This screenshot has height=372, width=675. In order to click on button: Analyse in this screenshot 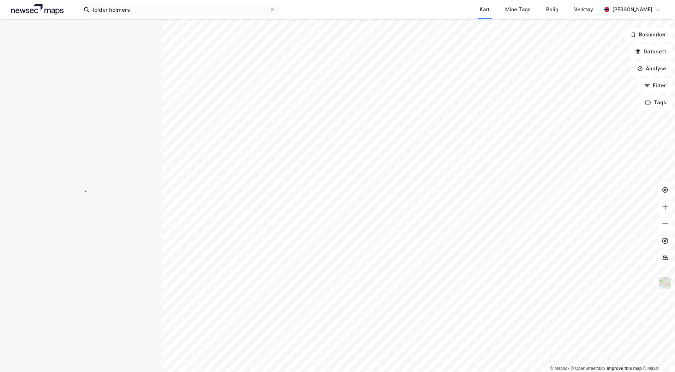, I will do `click(652, 69)`.